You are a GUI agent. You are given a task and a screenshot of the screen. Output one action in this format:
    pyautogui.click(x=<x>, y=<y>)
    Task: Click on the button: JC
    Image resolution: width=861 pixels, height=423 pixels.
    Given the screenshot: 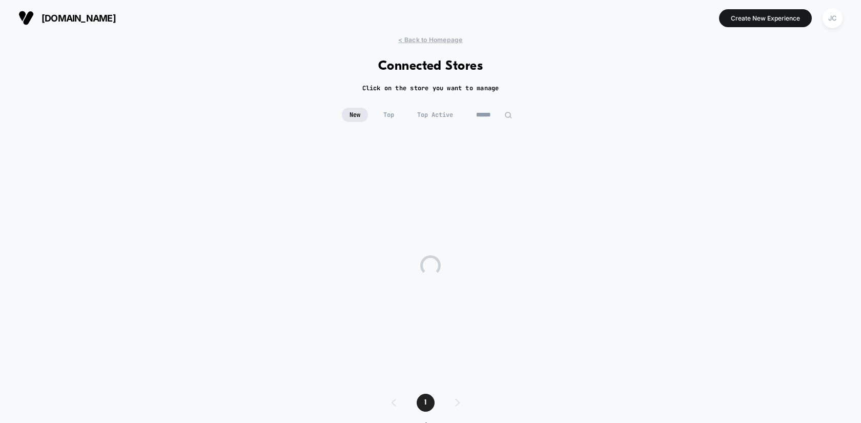 What is the action you would take?
    pyautogui.click(x=833, y=18)
    